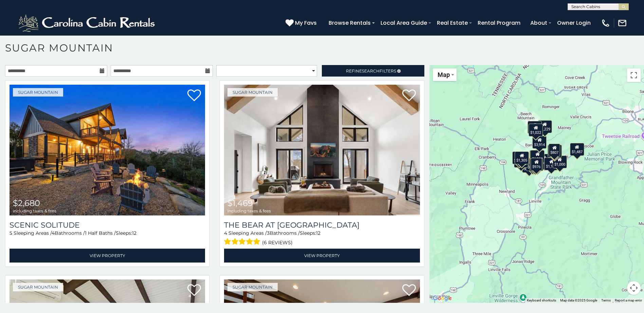 This screenshot has height=313, width=644. What do you see at coordinates (634, 288) in the screenshot?
I see `button: Map camera controls` at bounding box center [634, 288].